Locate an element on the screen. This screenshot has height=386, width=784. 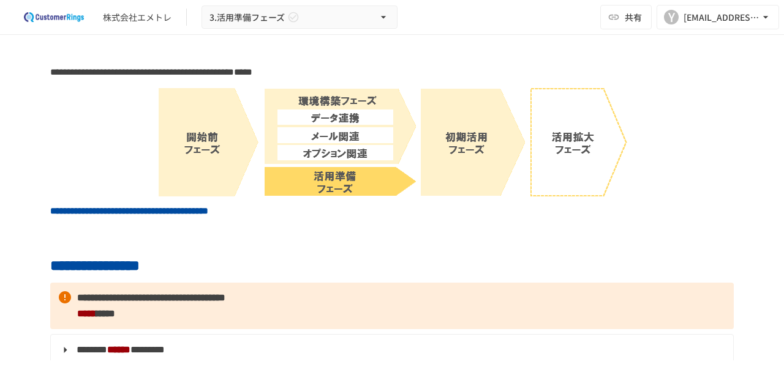
span: 共有 is located at coordinates (633, 17).